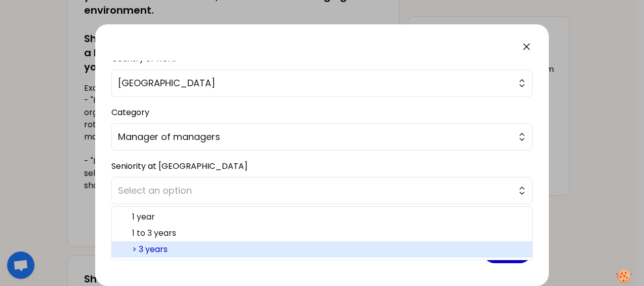  Describe the element at coordinates (322, 137) in the screenshot. I see `button: Manager of managers` at that location.